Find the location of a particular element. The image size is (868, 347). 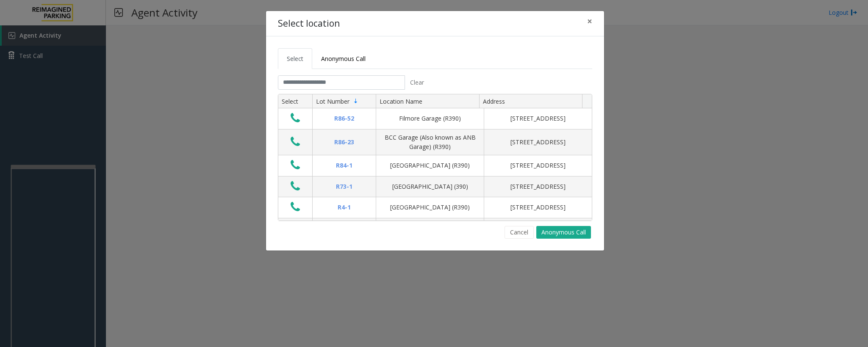

div: R86-23 is located at coordinates (344, 143).